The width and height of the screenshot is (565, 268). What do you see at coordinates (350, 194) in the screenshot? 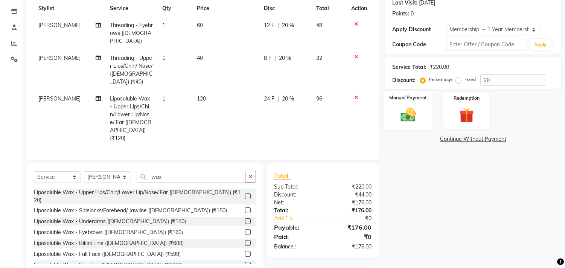
I see `div: ₹44.00` at bounding box center [350, 194].